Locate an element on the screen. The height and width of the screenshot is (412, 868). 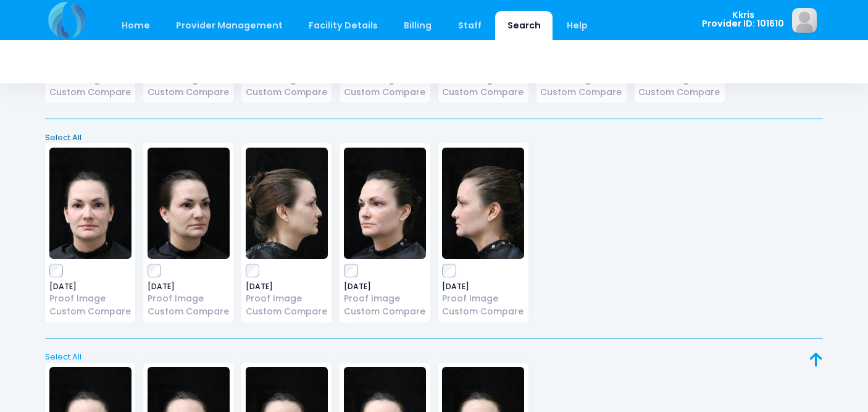
span: Kkris Provider ID: 101610 is located at coordinates (743, 19).